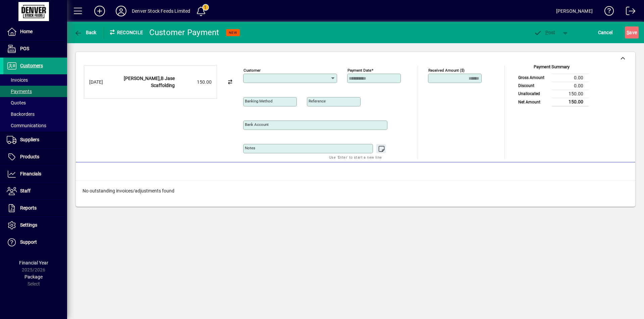 The height and width of the screenshot is (319, 644). I want to click on span: ost, so click(544, 33).